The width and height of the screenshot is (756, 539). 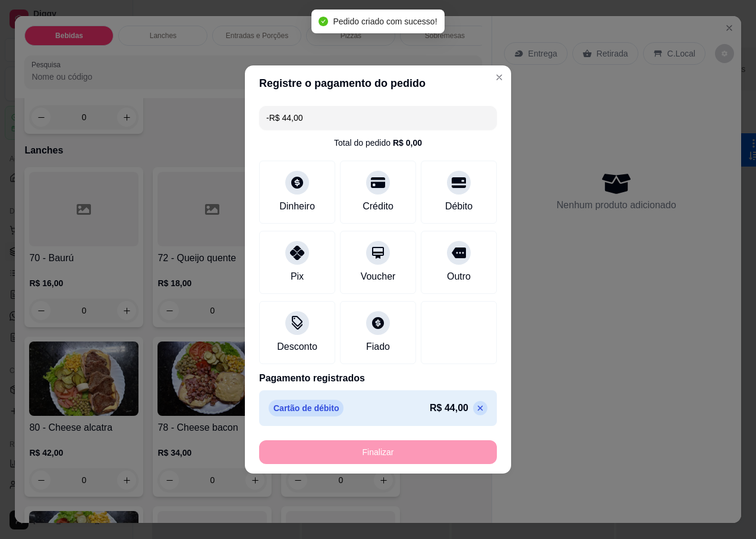 What do you see at coordinates (459, 277) in the screenshot?
I see `div: Outro` at bounding box center [459, 277].